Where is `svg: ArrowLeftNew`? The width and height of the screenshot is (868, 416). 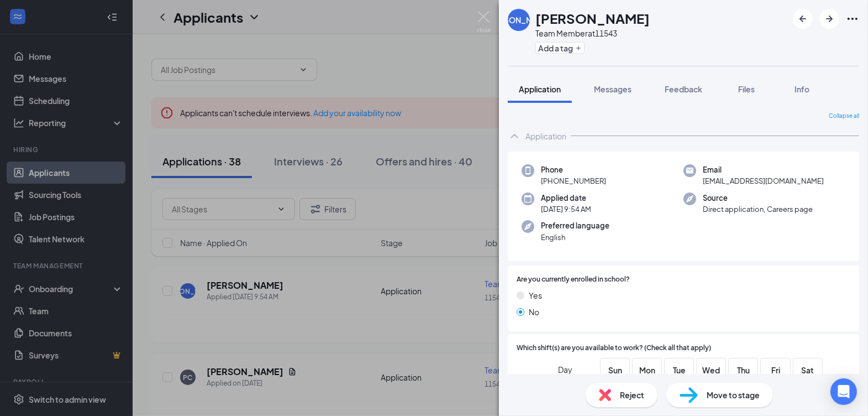
svg: ArrowLeftNew is located at coordinates (803, 19).